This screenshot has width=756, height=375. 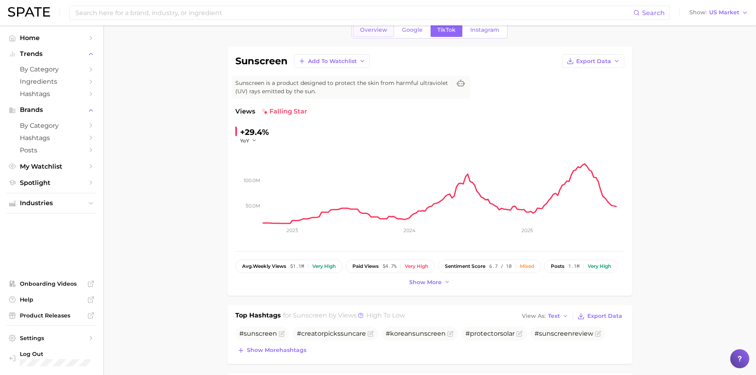 I want to click on span: Home, so click(x=52, y=38).